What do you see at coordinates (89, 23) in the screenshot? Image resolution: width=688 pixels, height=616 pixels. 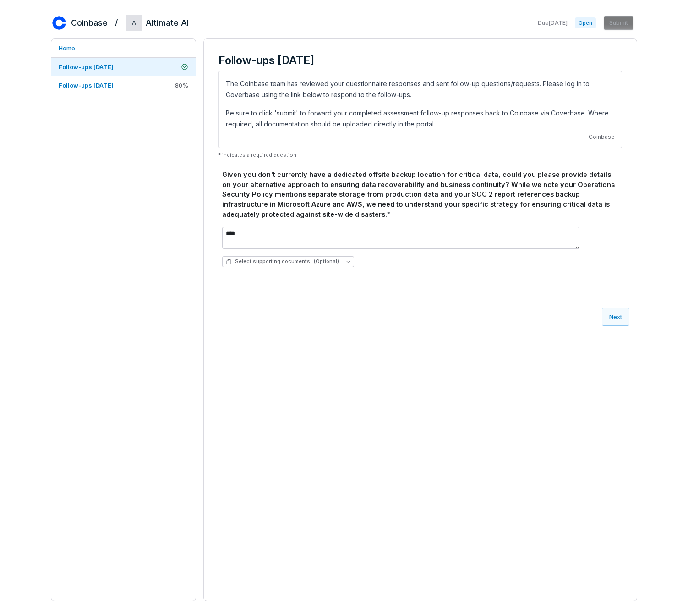 I see `h2: Coinbase` at bounding box center [89, 23].